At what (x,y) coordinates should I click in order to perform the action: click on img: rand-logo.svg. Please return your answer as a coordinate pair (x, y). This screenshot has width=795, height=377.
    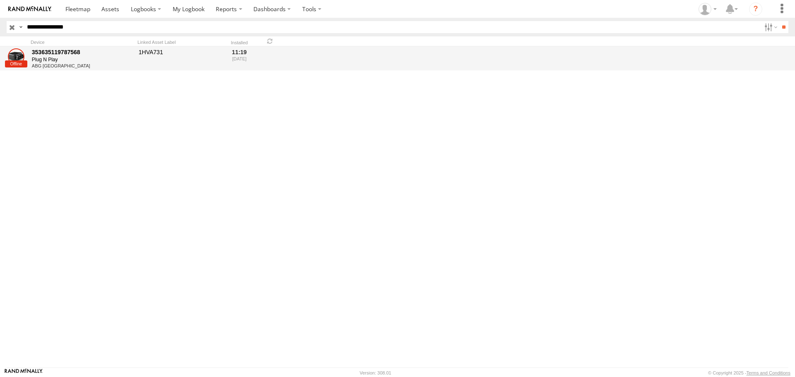
    Looking at the image, I should click on (30, 9).